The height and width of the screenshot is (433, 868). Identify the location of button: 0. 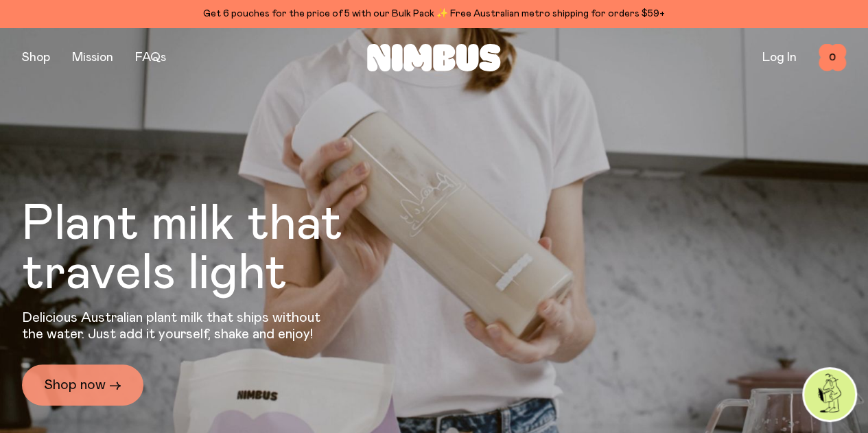
(832, 57).